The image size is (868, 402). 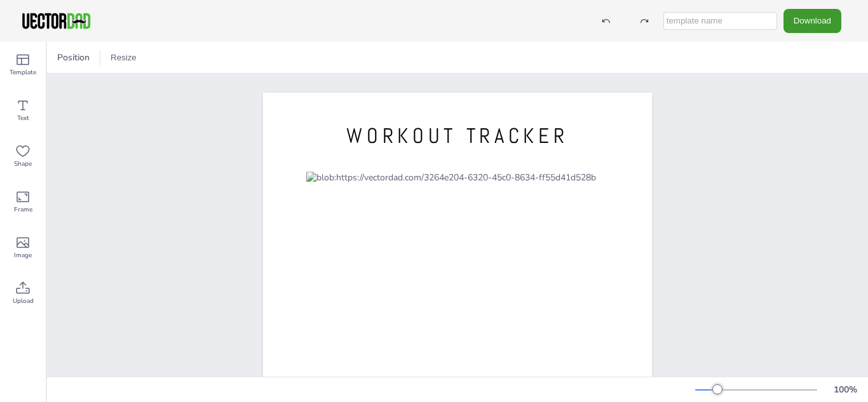 What do you see at coordinates (23, 255) in the screenshot?
I see `span: Image` at bounding box center [23, 255].